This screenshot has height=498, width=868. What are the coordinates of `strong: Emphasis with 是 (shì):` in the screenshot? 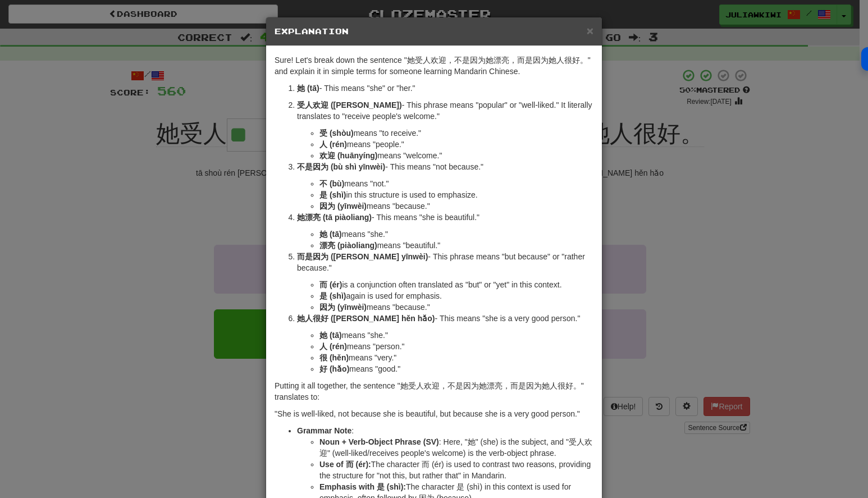 It's located at (363, 486).